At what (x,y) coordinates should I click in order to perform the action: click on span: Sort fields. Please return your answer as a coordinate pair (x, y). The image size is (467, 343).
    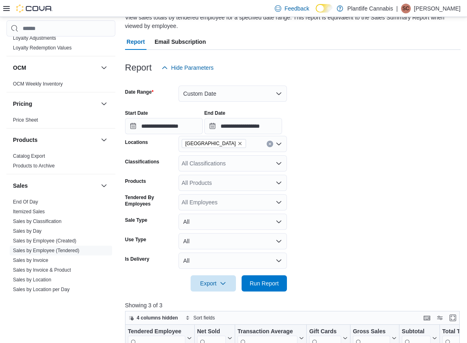
    Looking at the image, I should click on (204, 318).